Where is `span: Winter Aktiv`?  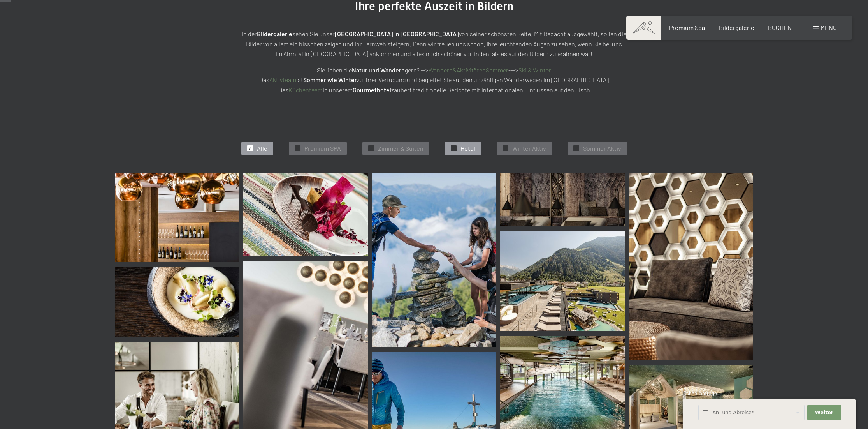 span: Winter Aktiv is located at coordinates (529, 149).